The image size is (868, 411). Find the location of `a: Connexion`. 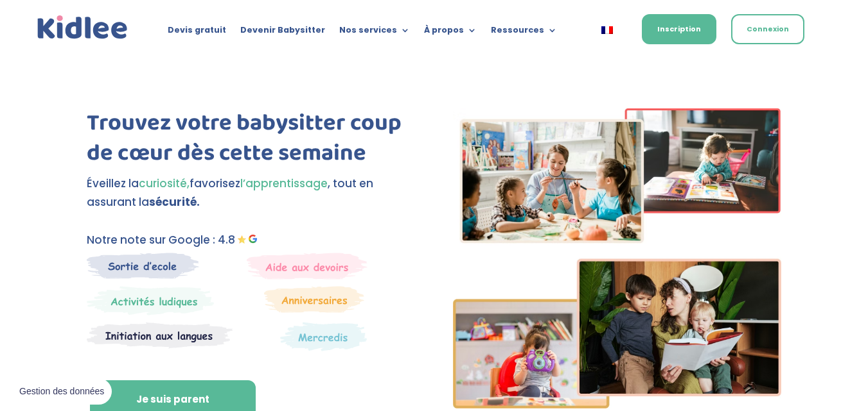

a: Connexion is located at coordinates (767, 29).